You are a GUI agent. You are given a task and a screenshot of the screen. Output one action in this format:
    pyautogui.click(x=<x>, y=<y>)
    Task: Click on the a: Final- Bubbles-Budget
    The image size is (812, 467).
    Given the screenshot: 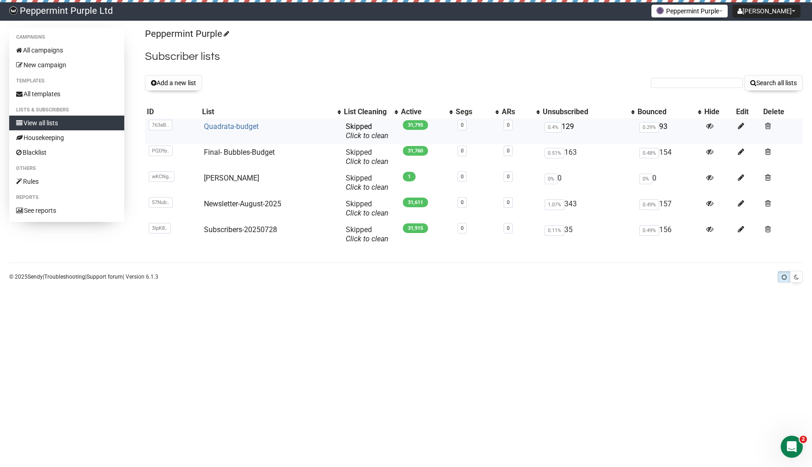 What is the action you would take?
    pyautogui.click(x=239, y=152)
    